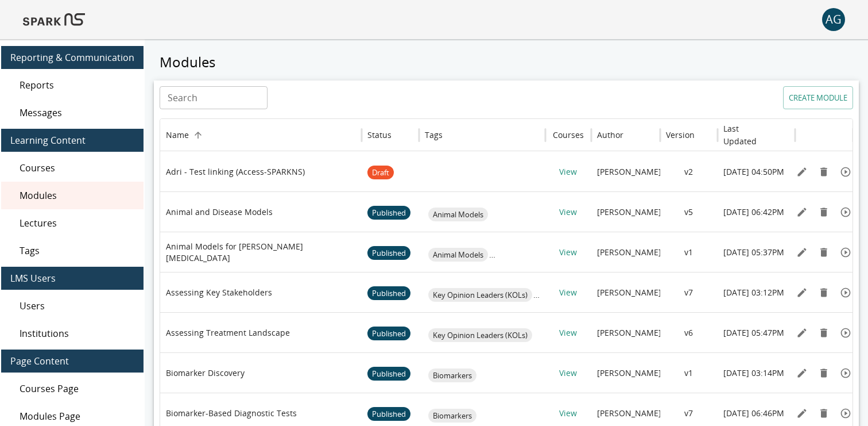  What do you see at coordinates (77, 113) in the screenshot?
I see `span: Messages` at bounding box center [77, 113].